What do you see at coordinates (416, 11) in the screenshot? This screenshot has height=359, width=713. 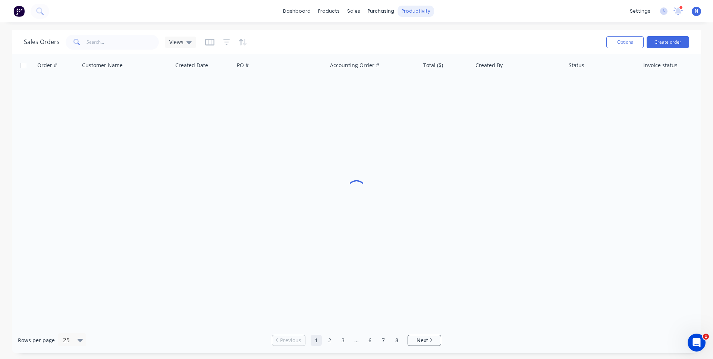 I see `div: productivity` at bounding box center [416, 11].